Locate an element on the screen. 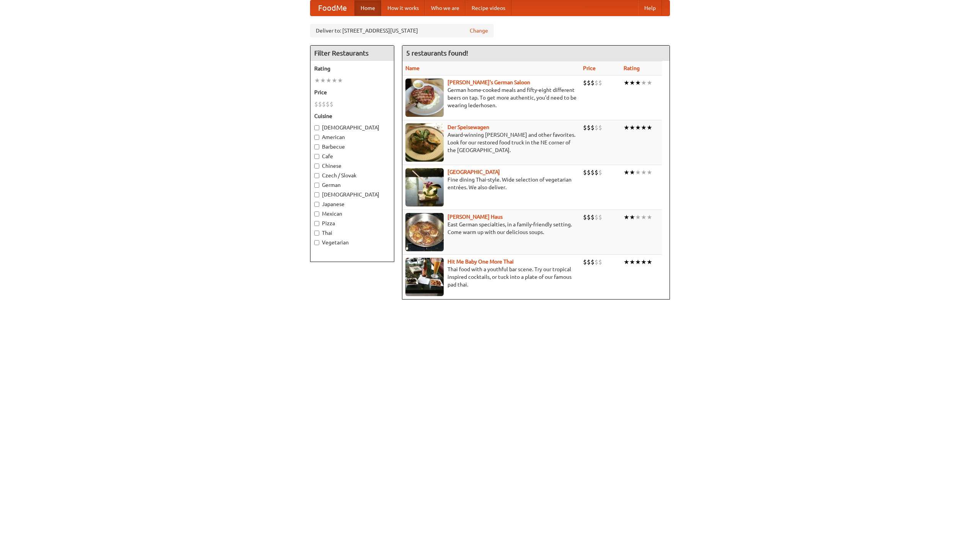 Image resolution: width=980 pixels, height=542 pixels. img: speisewagen.jpg is located at coordinates (425, 143).